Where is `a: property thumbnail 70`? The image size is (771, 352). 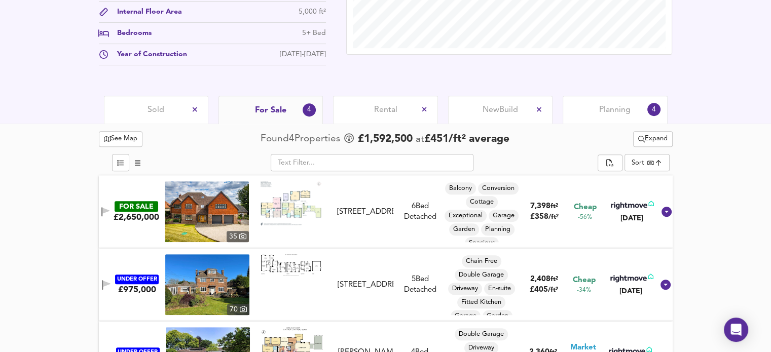 a: property thumbnail 70 is located at coordinates (207, 285).